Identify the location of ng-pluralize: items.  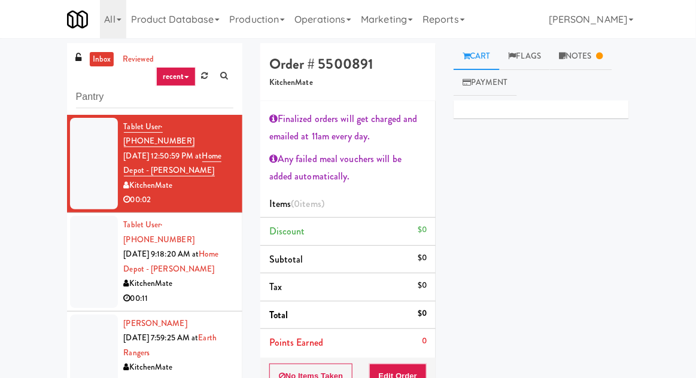
(311, 203).